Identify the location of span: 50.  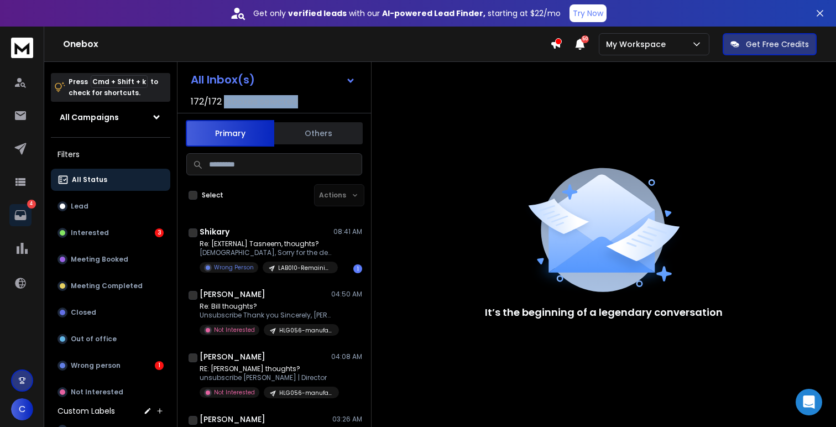
(585, 39).